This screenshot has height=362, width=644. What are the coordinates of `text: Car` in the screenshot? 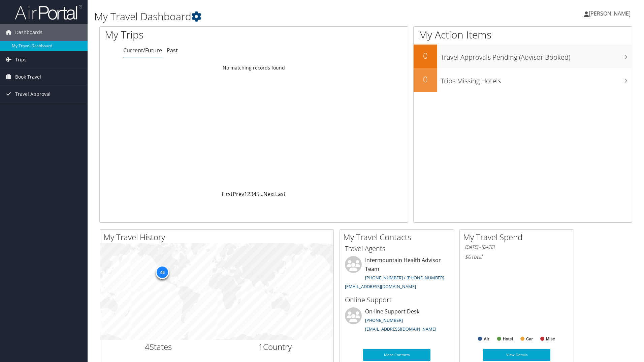 It's located at (529, 339).